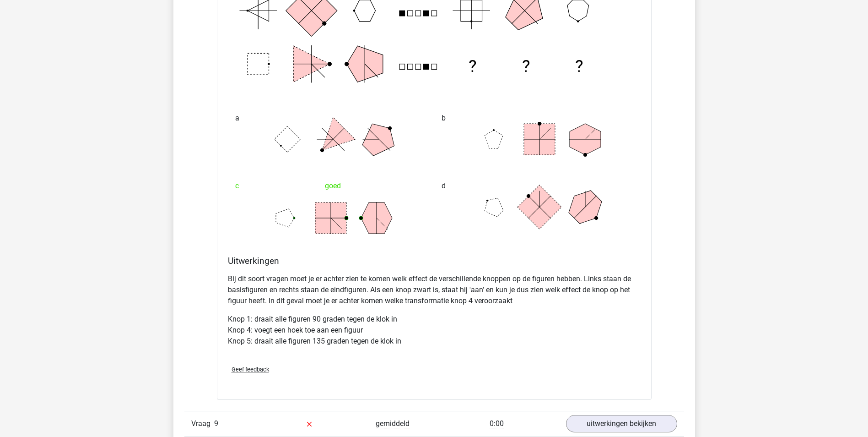 This screenshot has width=868, height=437. What do you see at coordinates (434, 330) in the screenshot?
I see `p: Knop 1: draait alle figuren 90 graden tegen de klok in Knop 4: voegt een hoek toe aan een figuur ...` at bounding box center [434, 330].